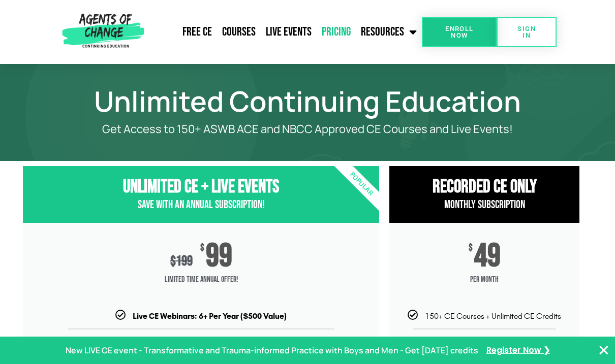 This screenshot has width=615, height=364. Describe the element at coordinates (182, 261) in the screenshot. I see `div: 199` at that location.